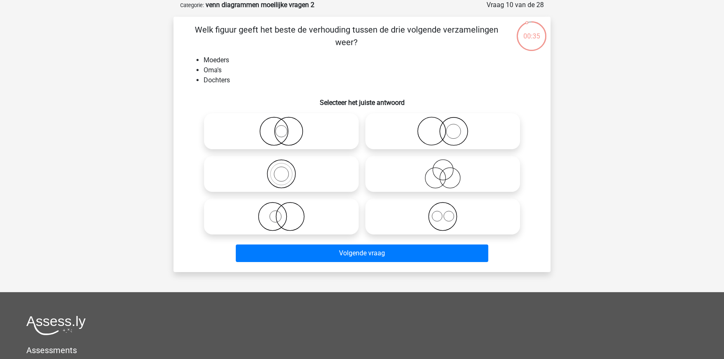  What do you see at coordinates (260, 5) in the screenshot?
I see `strong: venn diagrammen moeilijke vragen 2` at bounding box center [260, 5].